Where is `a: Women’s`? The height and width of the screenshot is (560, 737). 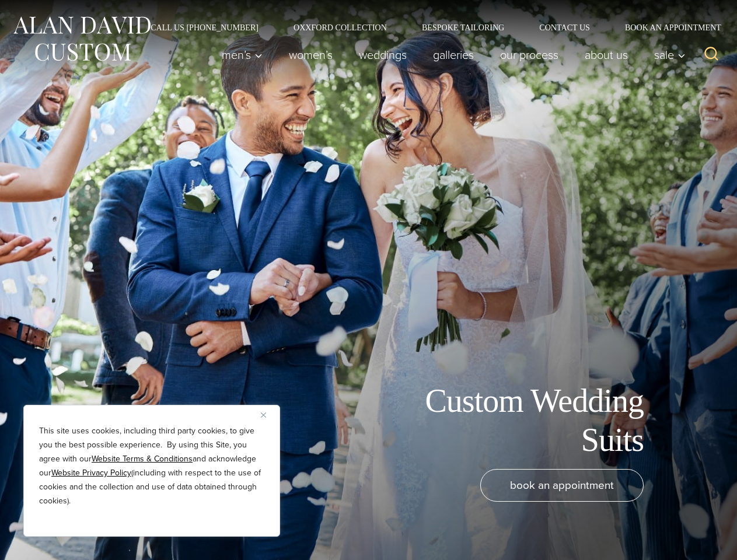
a: Women’s is located at coordinates (311, 54).